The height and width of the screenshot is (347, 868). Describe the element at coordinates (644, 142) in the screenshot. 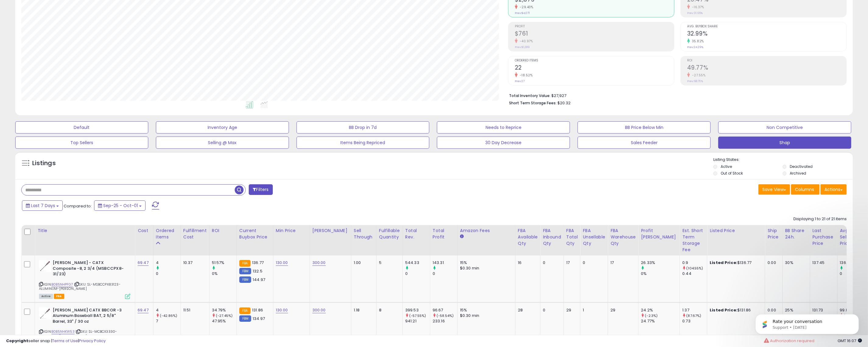

I see `button: Sales Feeder` at that location.